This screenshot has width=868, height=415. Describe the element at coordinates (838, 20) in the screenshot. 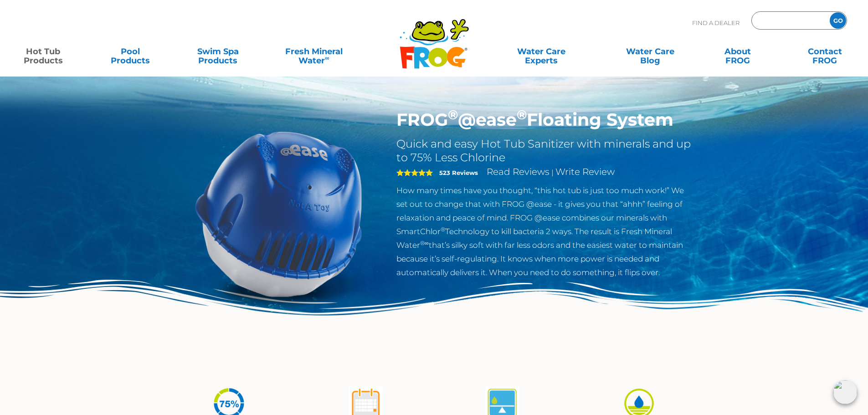

I see `input: GO` at that location.